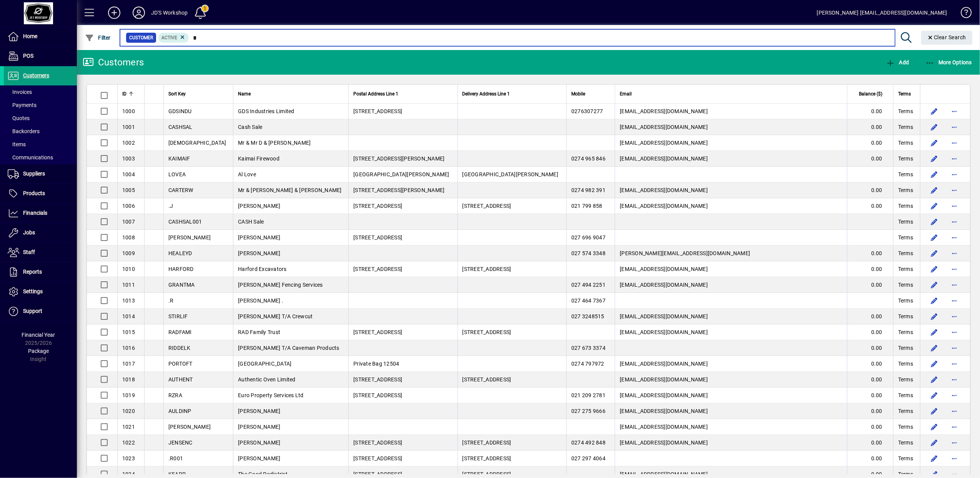  Describe the element at coordinates (129, 205) in the screenshot. I see `span: 1006` at that location.